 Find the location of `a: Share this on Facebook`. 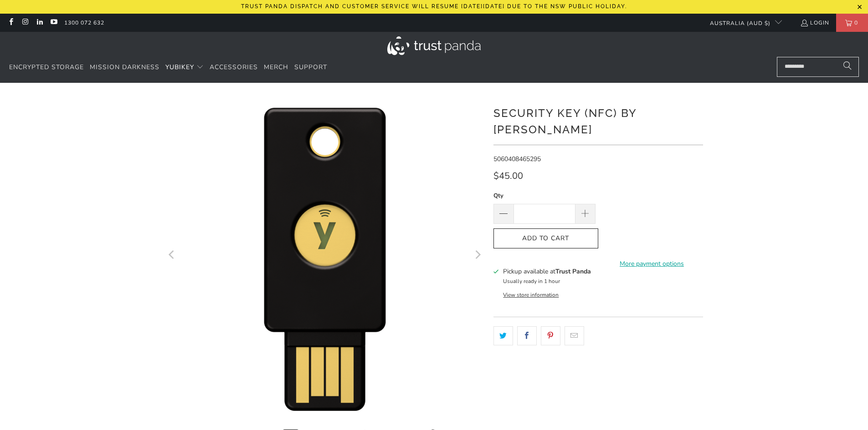

a: Share this on Facebook is located at coordinates (527, 336).